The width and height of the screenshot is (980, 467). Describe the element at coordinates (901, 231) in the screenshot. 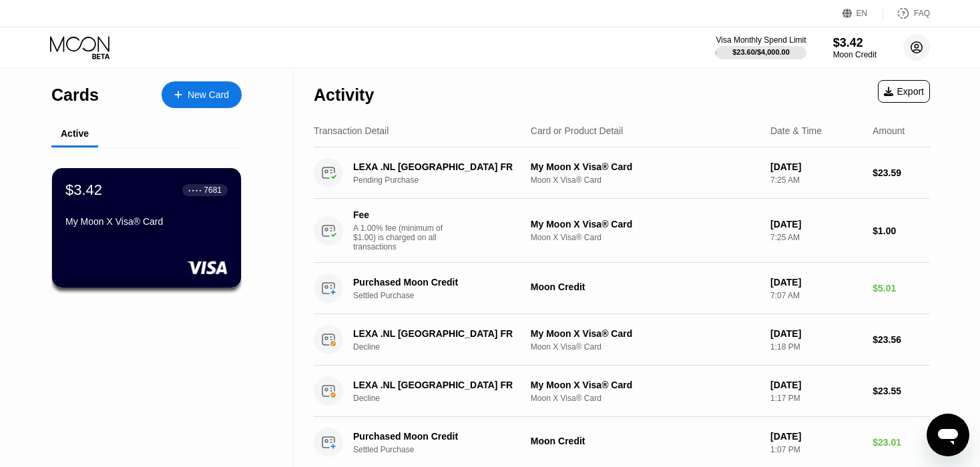

I see `div: $1.00` at that location.